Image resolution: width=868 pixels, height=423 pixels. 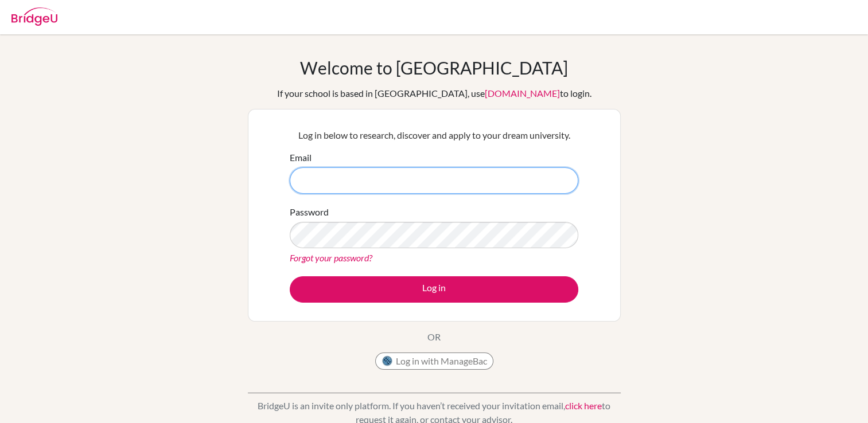 I want to click on img: Bridge-U, so click(x=34, y=17).